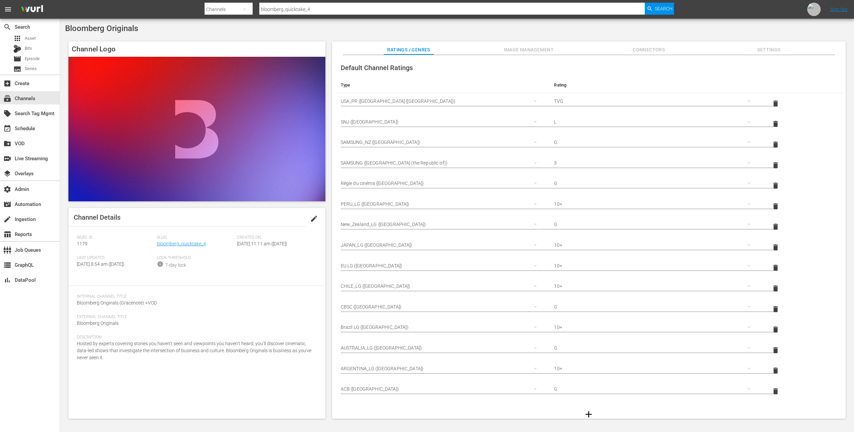 The height and width of the screenshot is (432, 854). I want to click on span: Lock Threshold:, so click(195, 258).